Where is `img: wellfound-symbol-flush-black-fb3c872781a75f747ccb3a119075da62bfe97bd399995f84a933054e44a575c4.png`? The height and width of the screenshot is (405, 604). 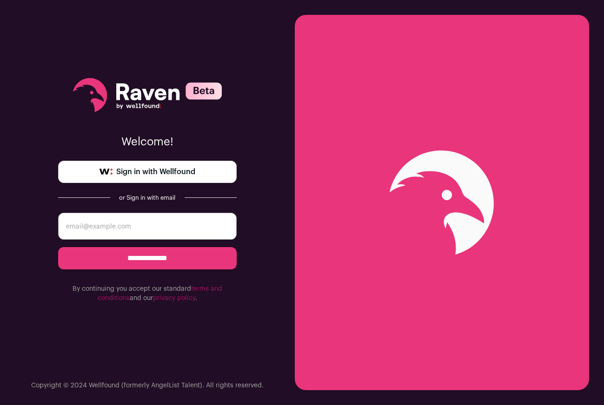 img: wellfound-symbol-flush-black-fb3c872781a75f747ccb3a119075da62bfe97bd399995f84a933054e44a575c4.png is located at coordinates (106, 172).